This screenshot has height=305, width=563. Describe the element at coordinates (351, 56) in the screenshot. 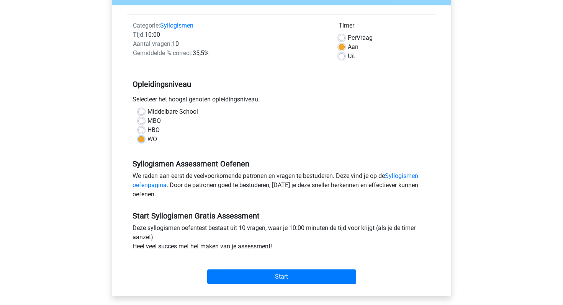

I see `label: Uit` at that location.